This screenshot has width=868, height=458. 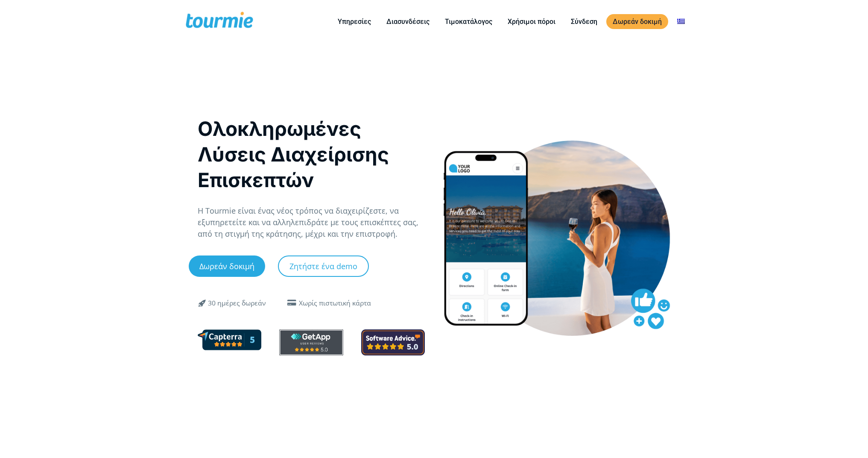 I want to click on a: Ζητήστε ένα demo, so click(x=324, y=266).